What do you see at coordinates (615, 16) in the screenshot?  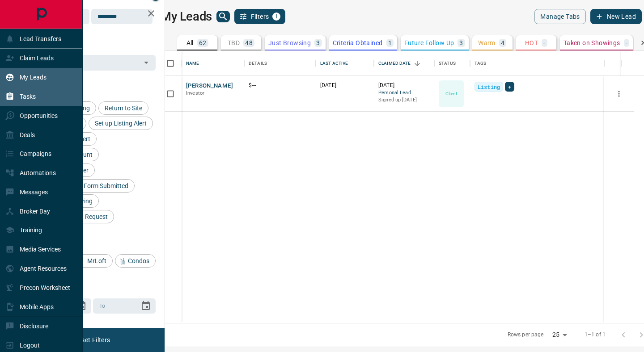 I see `button: New Lead` at bounding box center [615, 16].